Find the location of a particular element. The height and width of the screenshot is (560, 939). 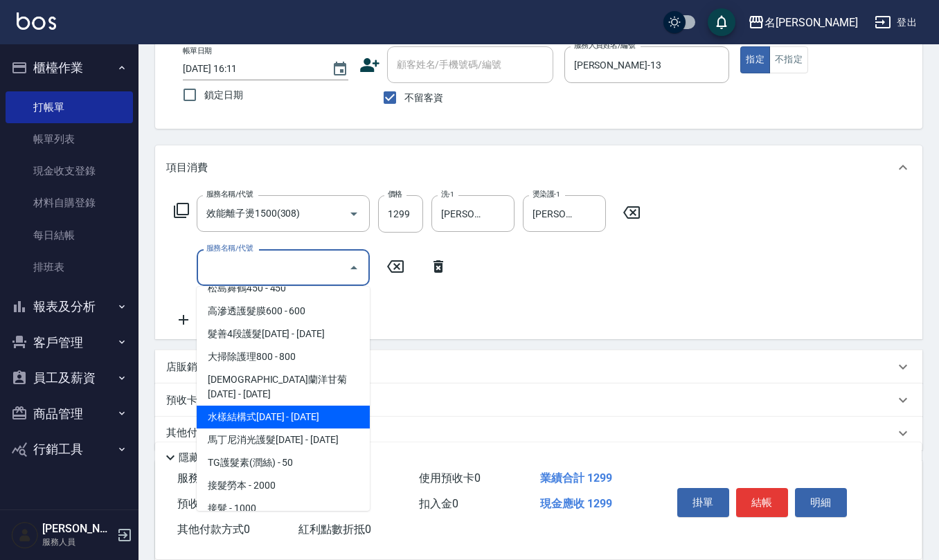

button: Close is located at coordinates (354, 268).